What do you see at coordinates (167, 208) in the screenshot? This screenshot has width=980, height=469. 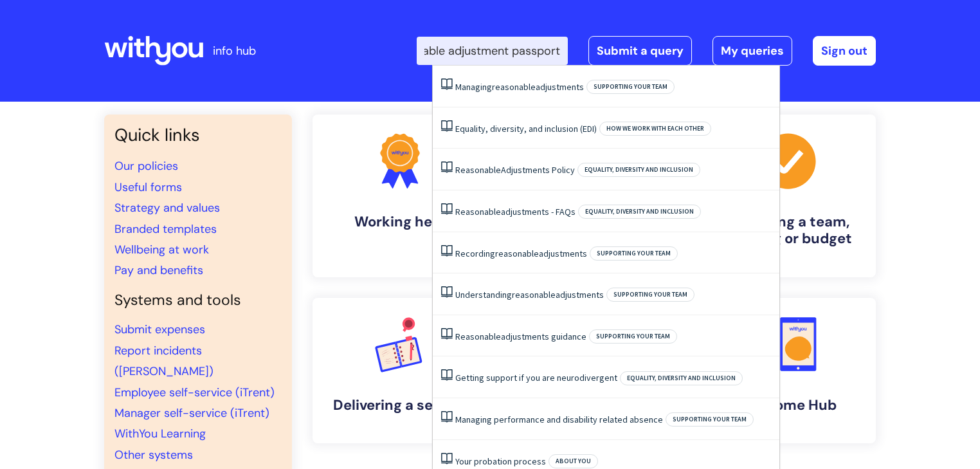 I see `a: Strategy and values` at bounding box center [167, 208].